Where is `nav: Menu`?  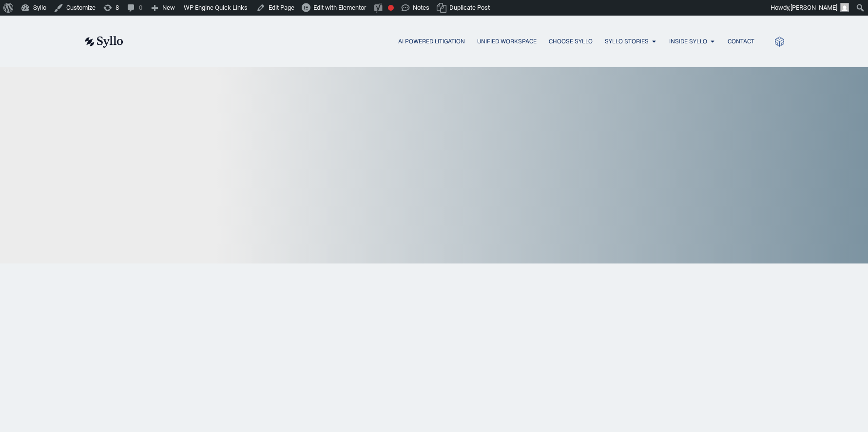
nav: Menu is located at coordinates (448, 42).